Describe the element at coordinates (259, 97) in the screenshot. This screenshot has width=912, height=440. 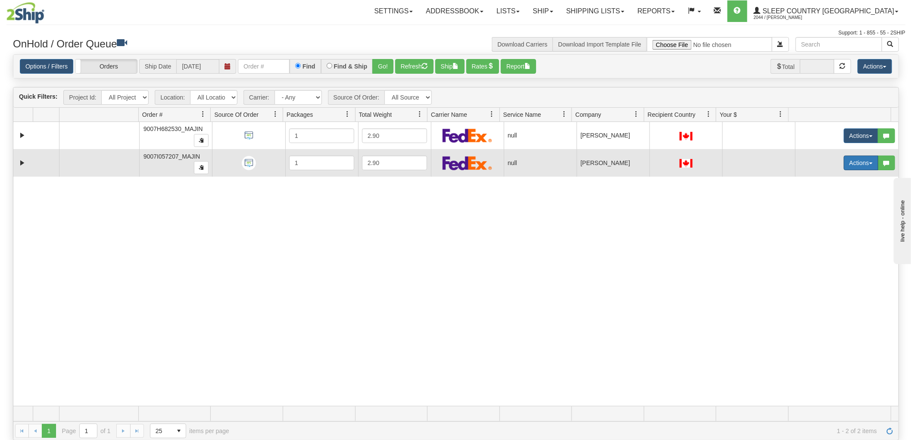
I see `span: Carrier:` at that location.